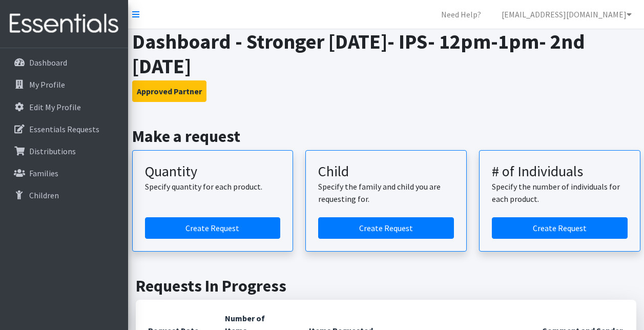  I want to click on p: Children, so click(44, 195).